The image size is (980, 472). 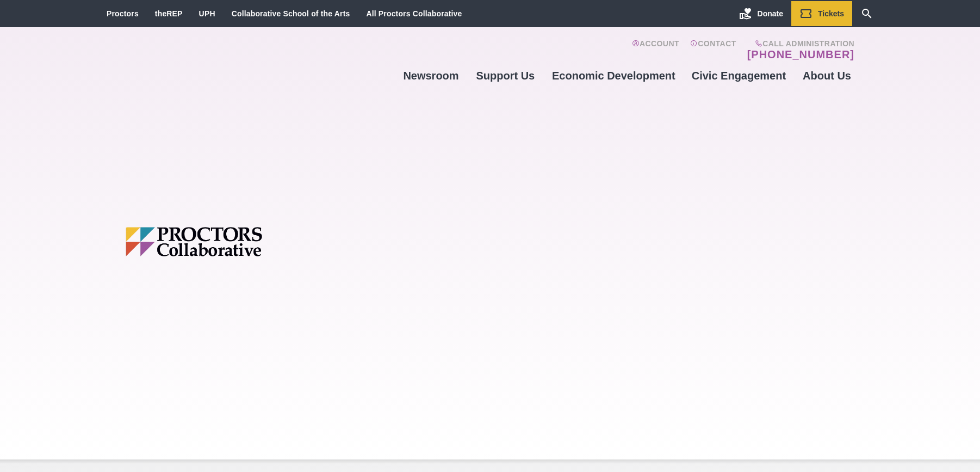 I want to click on span: Call Administration, so click(x=799, y=43).